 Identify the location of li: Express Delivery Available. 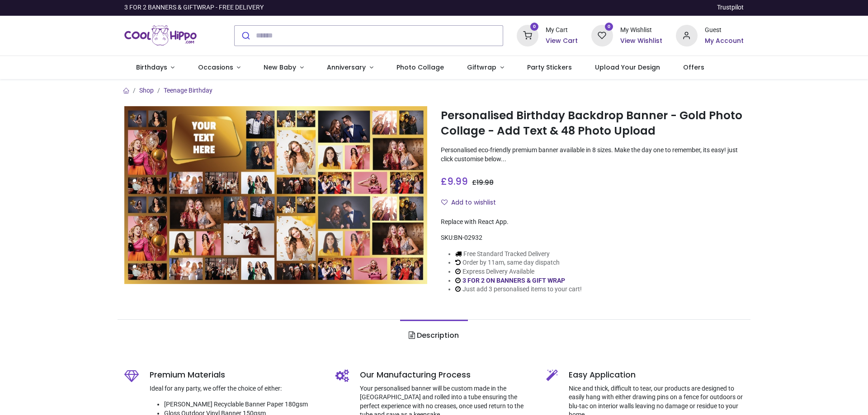
(518, 272).